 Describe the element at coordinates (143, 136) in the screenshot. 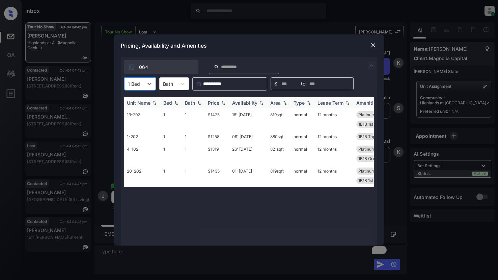

I see `td: 1-202` at that location.